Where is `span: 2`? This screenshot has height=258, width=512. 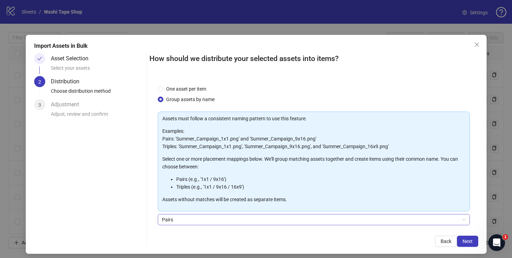
span: 2 is located at coordinates (40, 82).